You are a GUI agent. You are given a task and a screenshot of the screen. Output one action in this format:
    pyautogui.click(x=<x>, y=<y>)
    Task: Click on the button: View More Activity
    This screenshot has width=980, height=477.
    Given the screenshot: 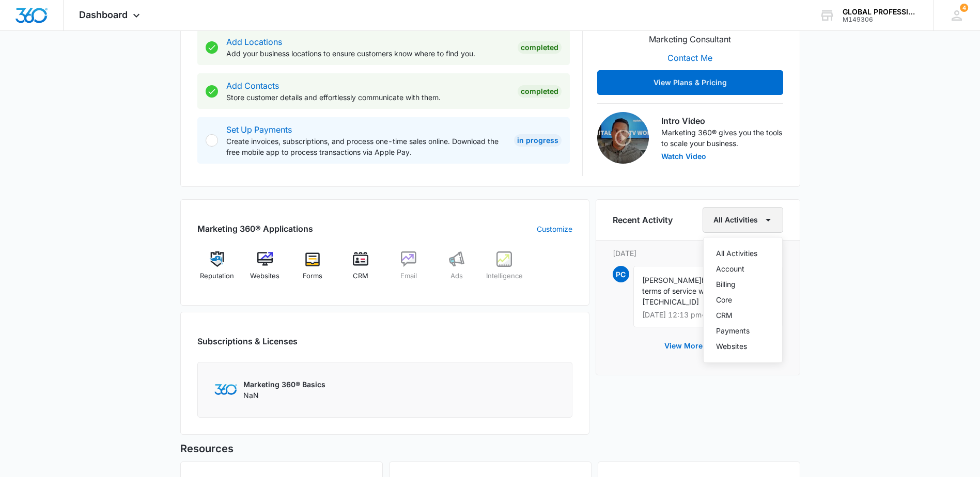 What is the action you would take?
    pyautogui.click(x=698, y=346)
    